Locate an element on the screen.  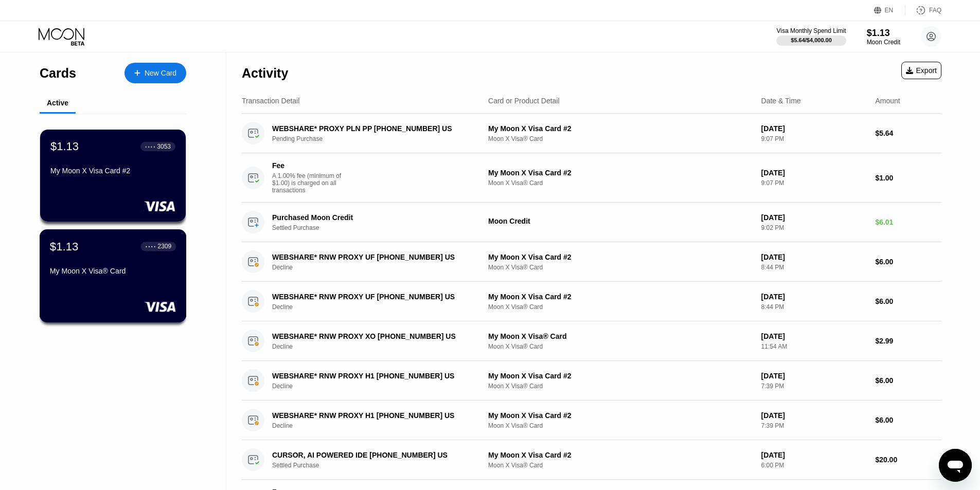
div: A 1.00% fee (minimum of $1.00) is charged on all transactions is located at coordinates (311, 183).